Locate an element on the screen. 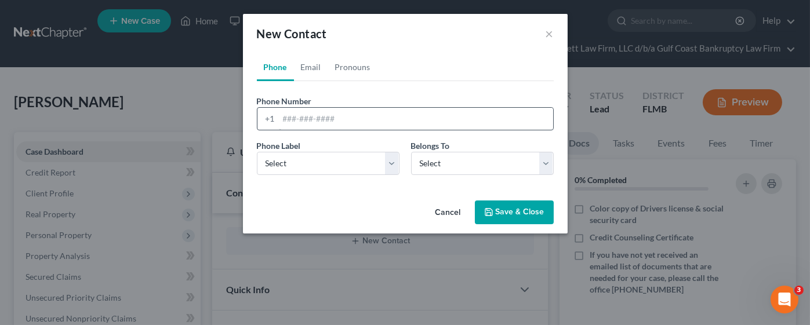 Image resolution: width=810 pixels, height=325 pixels. button: Save & Close is located at coordinates (514, 213).